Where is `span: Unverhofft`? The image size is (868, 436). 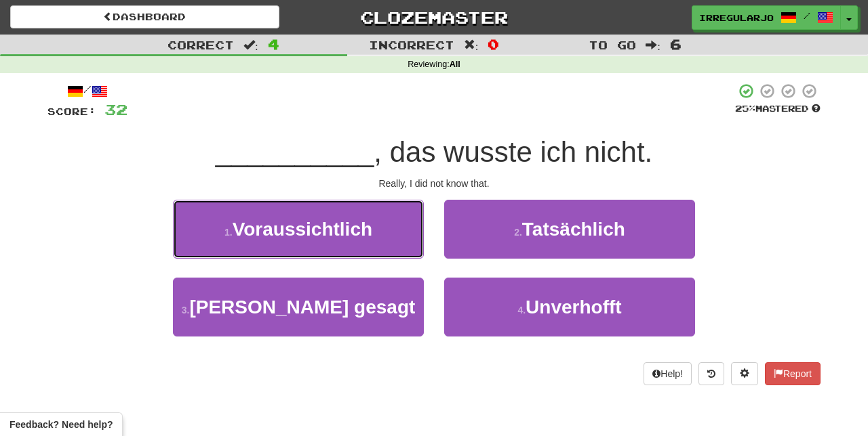 span: Unverhofft is located at coordinates (573, 307).